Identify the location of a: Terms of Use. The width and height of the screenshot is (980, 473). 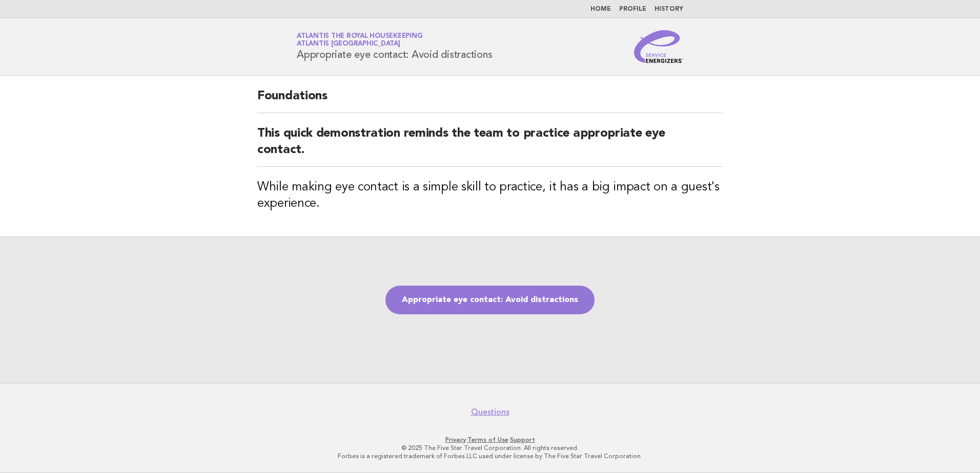
(488, 440).